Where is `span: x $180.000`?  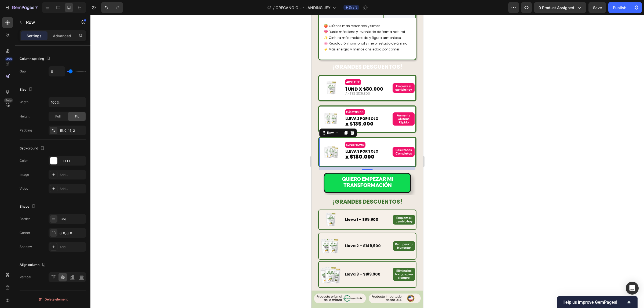
span: x $180.000 is located at coordinates (48, 141).